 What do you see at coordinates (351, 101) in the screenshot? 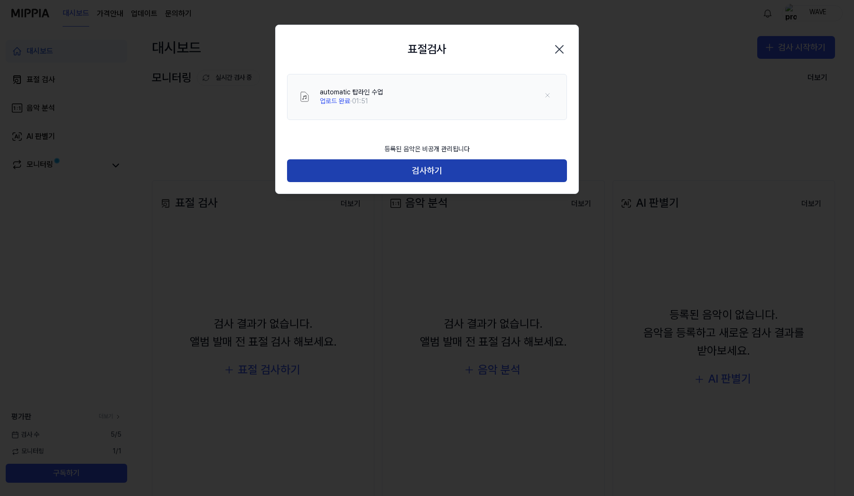
I see `div: · 01:51` at bounding box center [351, 101].